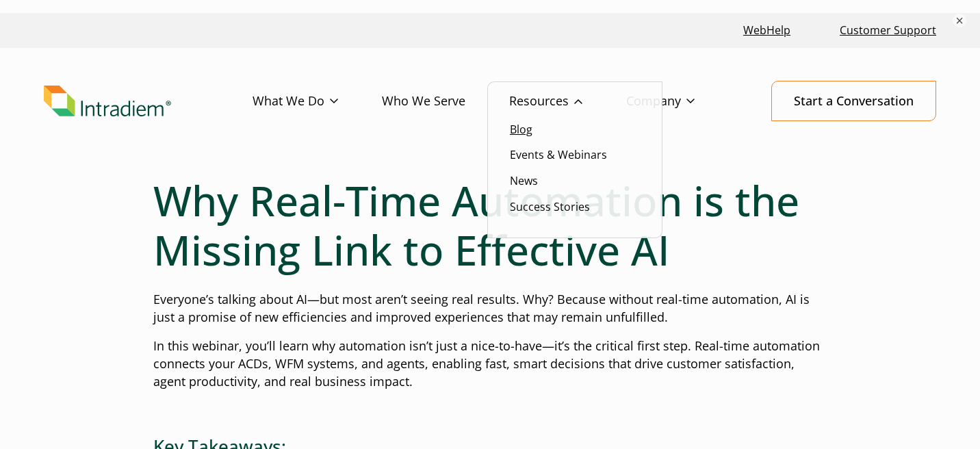  I want to click on img: tab_domain_overview_orange.svg, so click(42, 85).